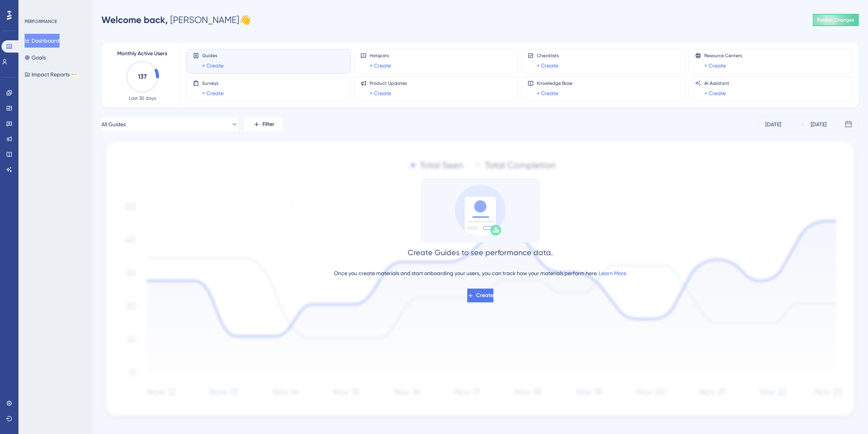  I want to click on button: Impact ReportsBETA, so click(51, 74).